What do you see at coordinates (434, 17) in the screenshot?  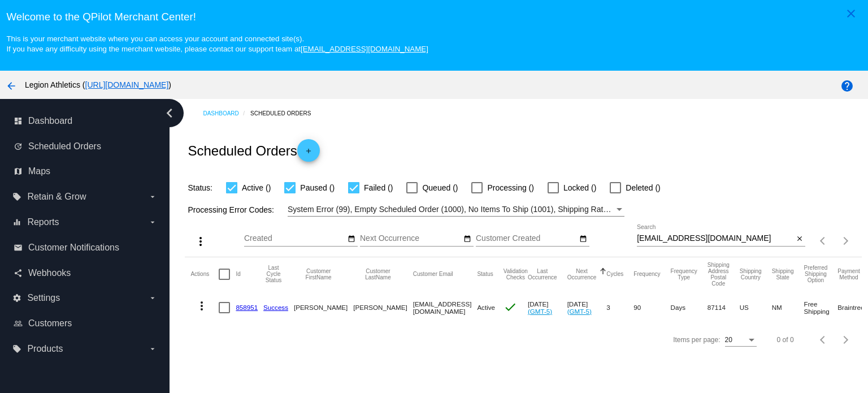 I see `h3: Welcome to the QPilot Merchant Center!` at bounding box center [434, 17].